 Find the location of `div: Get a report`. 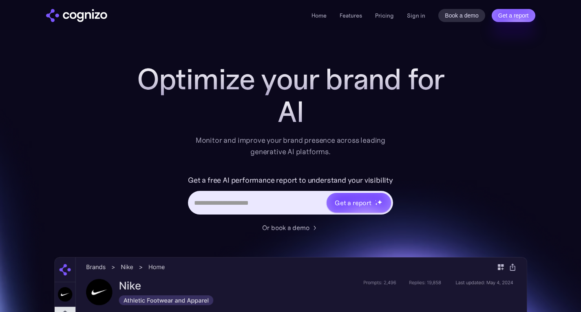

div: Get a report is located at coordinates (353, 203).